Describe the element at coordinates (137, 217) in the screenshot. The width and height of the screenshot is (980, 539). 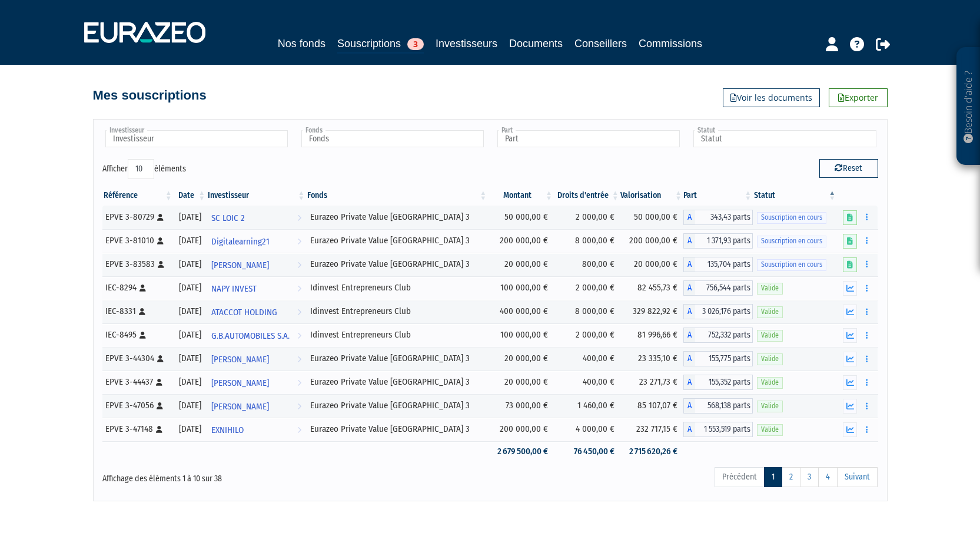
I see `div: EPVE 3-80729` at that location.